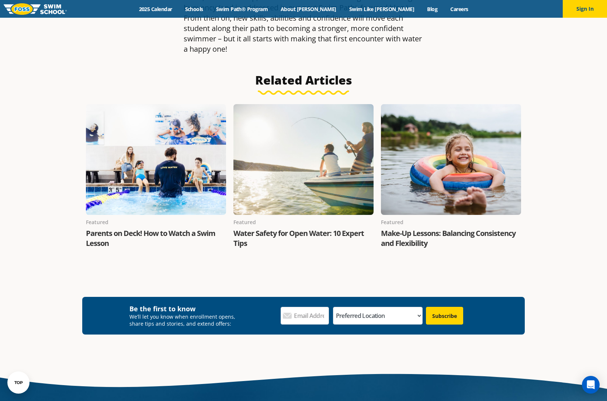  I want to click on a: Schools, so click(194, 9).